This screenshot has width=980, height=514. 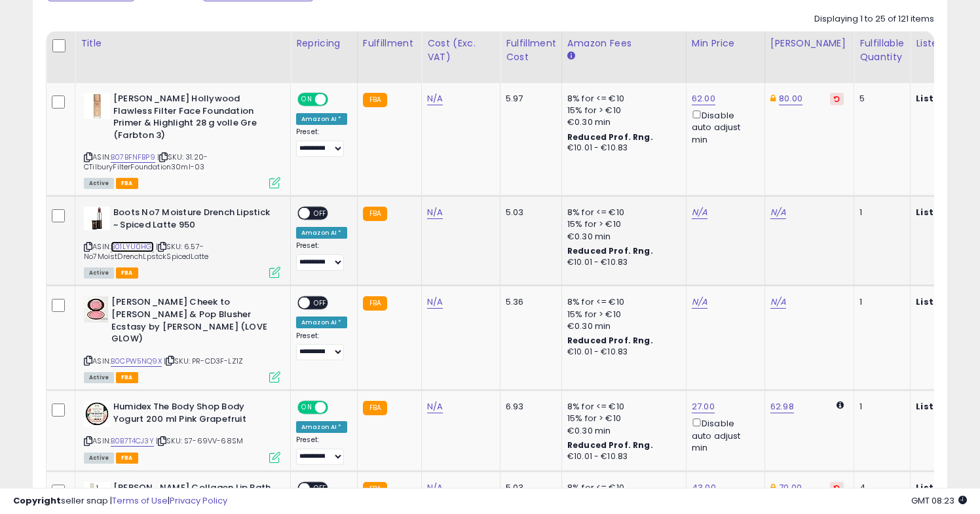 I want to click on a: 62.00, so click(x=703, y=99).